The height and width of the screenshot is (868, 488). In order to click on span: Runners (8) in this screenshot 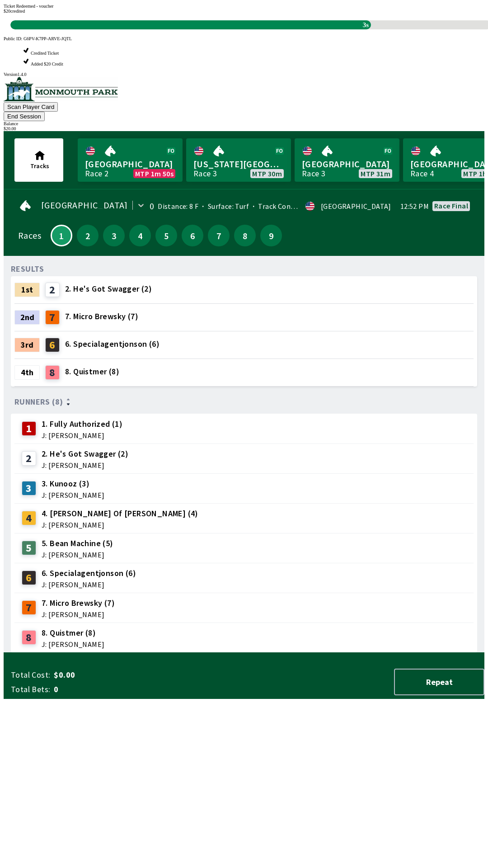, I will do `click(38, 402)`.